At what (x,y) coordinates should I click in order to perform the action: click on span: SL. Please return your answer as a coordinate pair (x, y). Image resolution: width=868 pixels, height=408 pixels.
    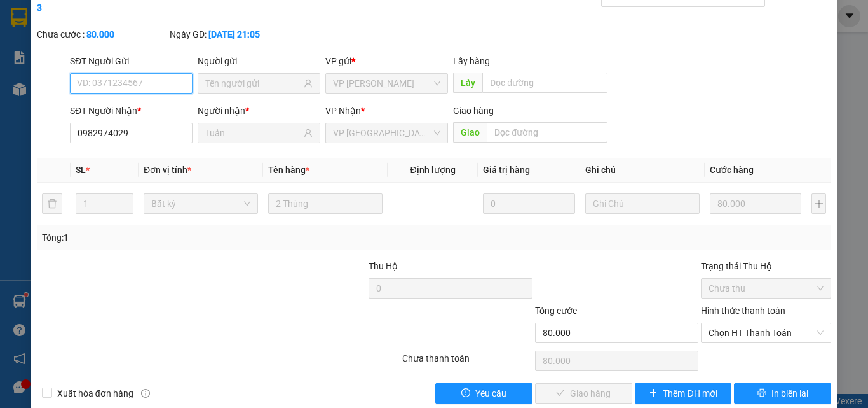
    Looking at the image, I should click on (81, 170).